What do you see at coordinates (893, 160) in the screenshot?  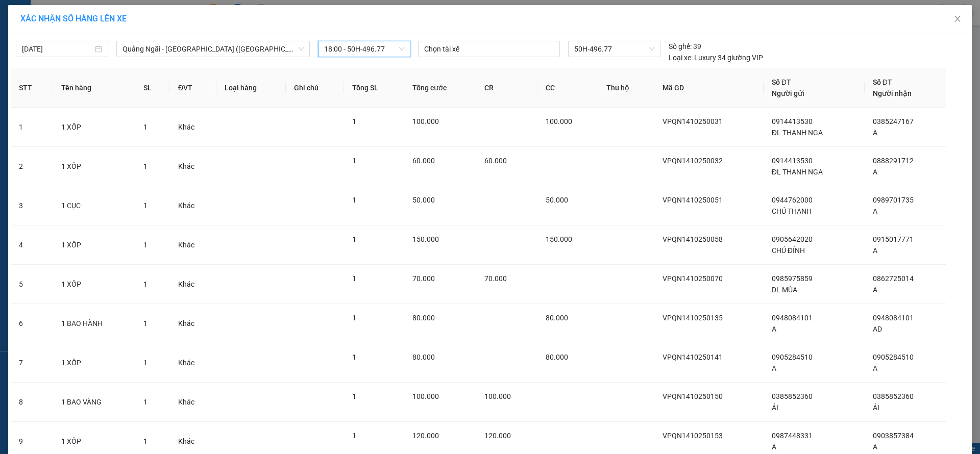 I see `span: 0888291712` at bounding box center [893, 160].